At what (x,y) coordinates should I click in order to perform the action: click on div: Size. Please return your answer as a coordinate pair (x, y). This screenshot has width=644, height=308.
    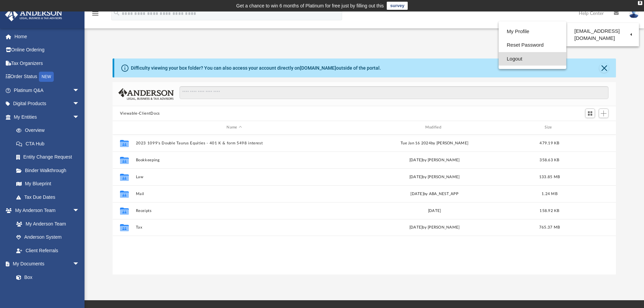
    Looking at the image, I should click on (549, 128).